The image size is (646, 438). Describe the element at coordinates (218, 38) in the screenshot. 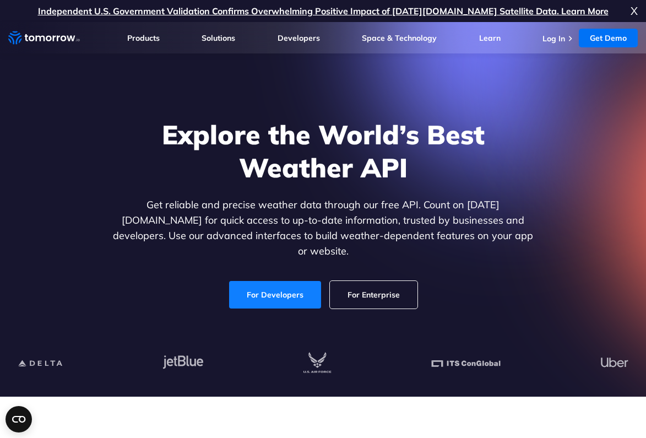

I see `a: Solutions` at that location.